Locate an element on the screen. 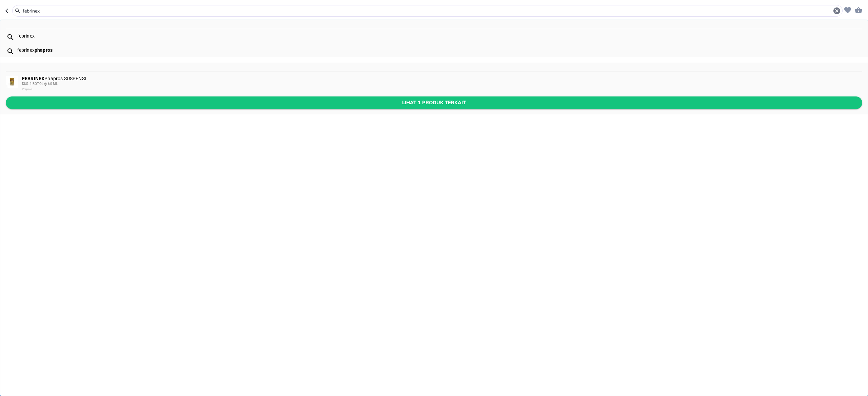  b: FEBRINEX is located at coordinates (33, 79).